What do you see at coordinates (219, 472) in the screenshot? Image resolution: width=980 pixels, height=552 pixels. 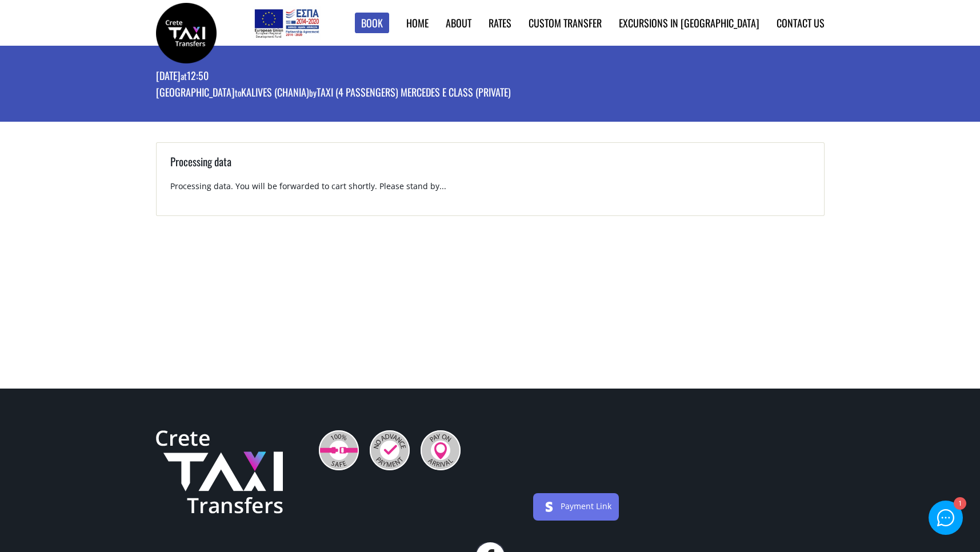 I see `img: Crete Taxi Transfers` at bounding box center [219, 472].